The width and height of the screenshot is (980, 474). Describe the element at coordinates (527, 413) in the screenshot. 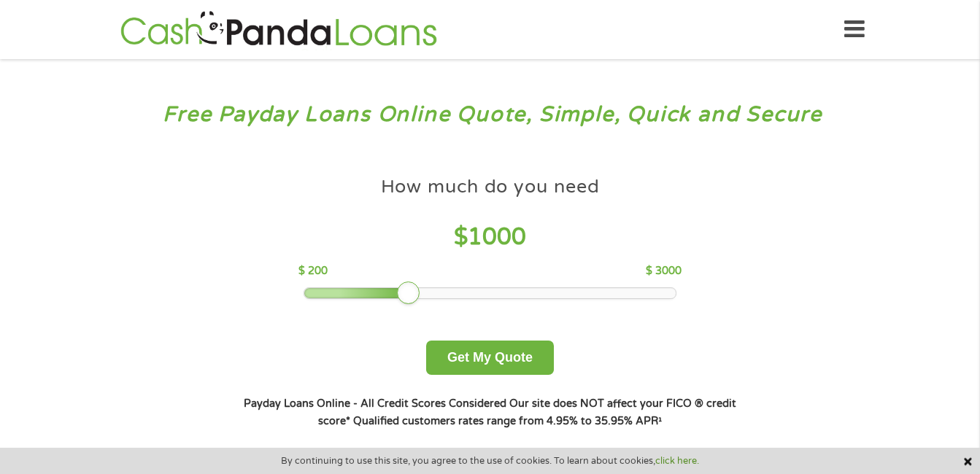

I see `strong: Our site does NOT affect your FICO ® credit score*` at that location.